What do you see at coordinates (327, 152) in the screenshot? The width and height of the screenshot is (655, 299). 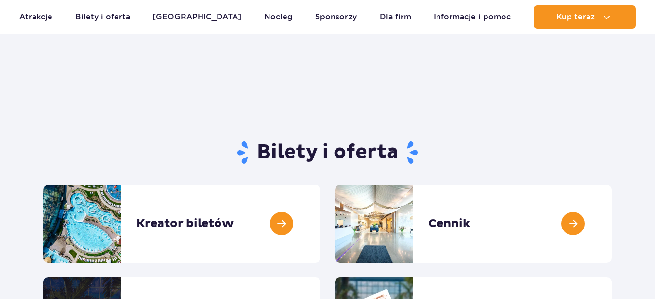 I see `h1: Bilety i oferta` at bounding box center [327, 152].